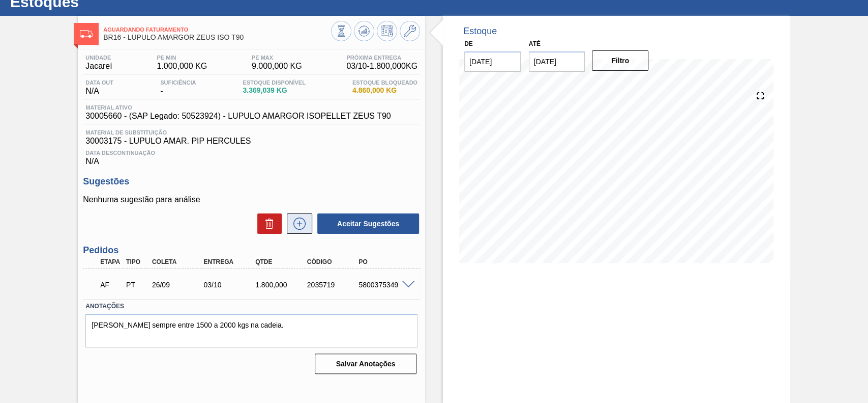  I want to click on div: Coleta, so click(178, 262).